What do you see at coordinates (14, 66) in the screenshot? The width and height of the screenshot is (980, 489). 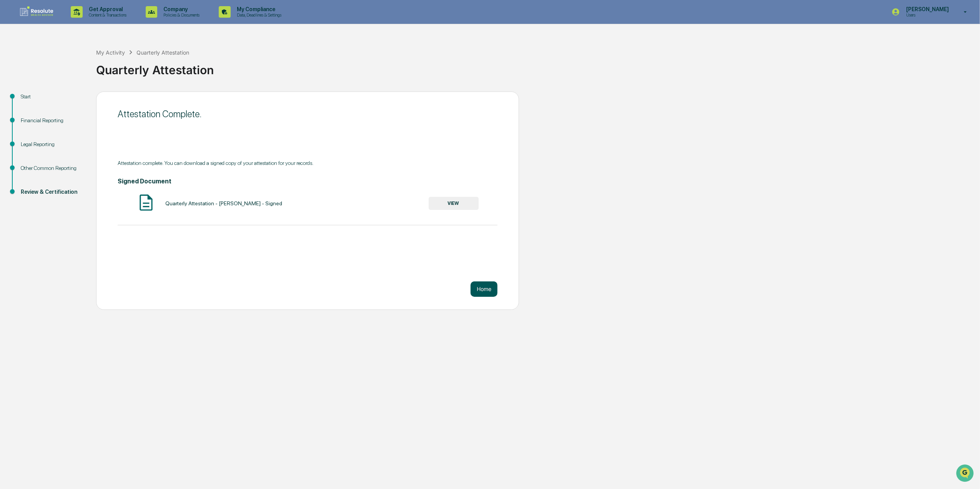 I see `img: 1746055101610-c473b297-6a78-478c-a979-82029cc54cd1` at bounding box center [14, 66].